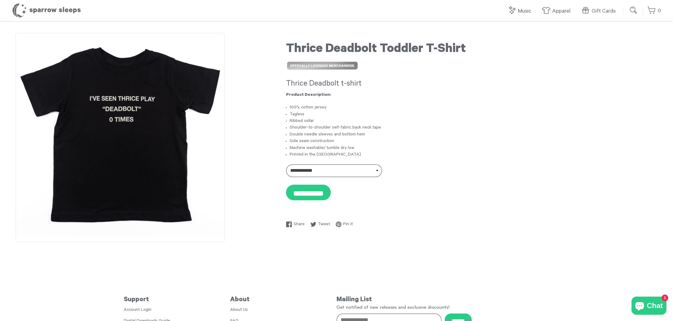 This screenshot has width=673, height=321. Describe the element at coordinates (308, 108) in the screenshot. I see `span: 100% cotton jersey` at that location.